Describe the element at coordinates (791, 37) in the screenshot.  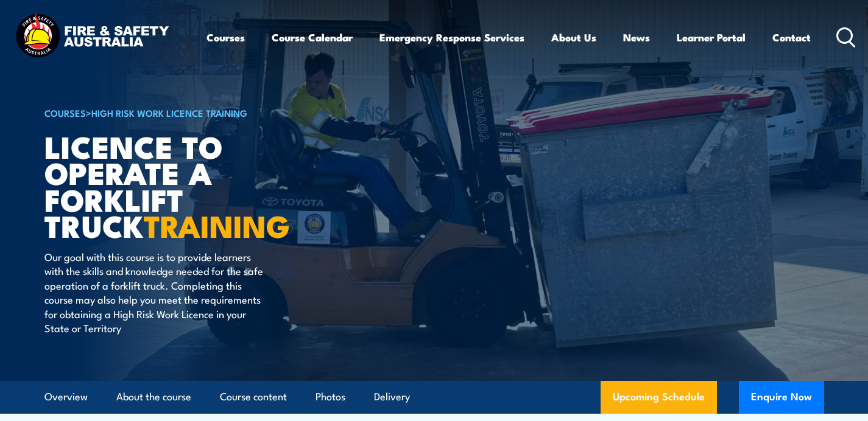
I see `a: Contact` at that location.